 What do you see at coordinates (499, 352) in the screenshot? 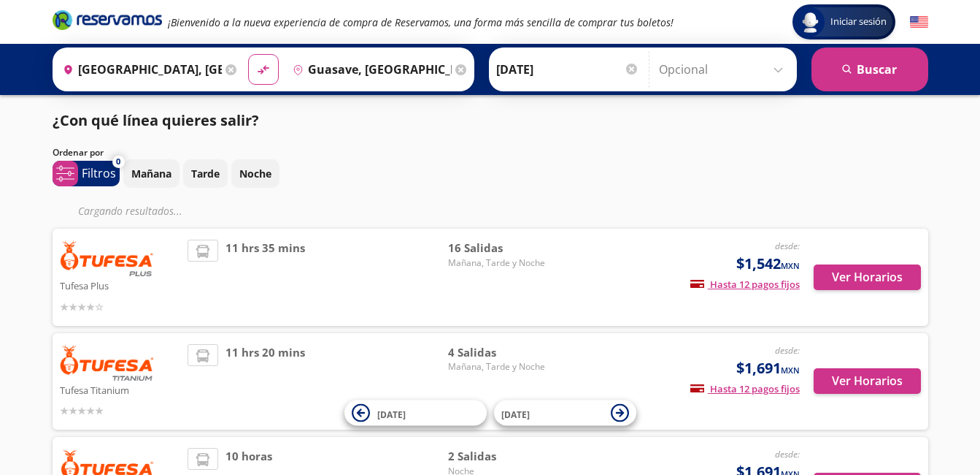
I see `span: 4 Salidas` at bounding box center [499, 352].